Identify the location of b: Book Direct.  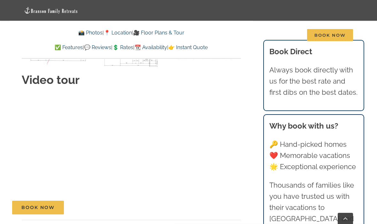
(291, 51).